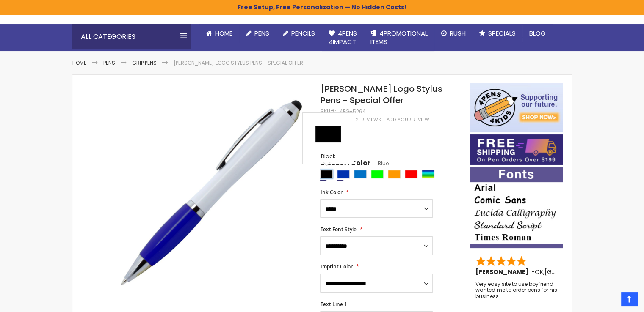 This screenshot has height=312, width=644. Describe the element at coordinates (453, 34) in the screenshot. I see `a: Rush` at that location.